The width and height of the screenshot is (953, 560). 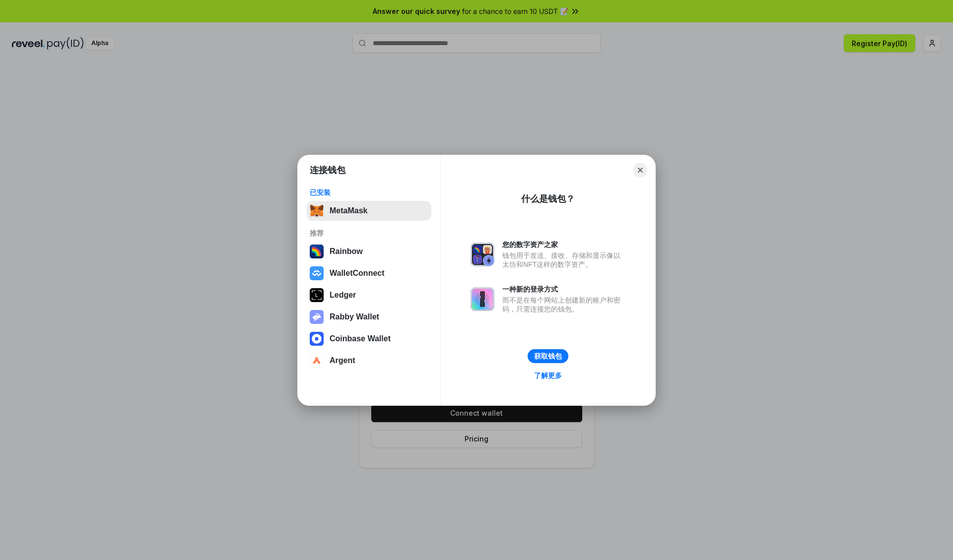 I want to click on div: 已安装, so click(x=369, y=192).